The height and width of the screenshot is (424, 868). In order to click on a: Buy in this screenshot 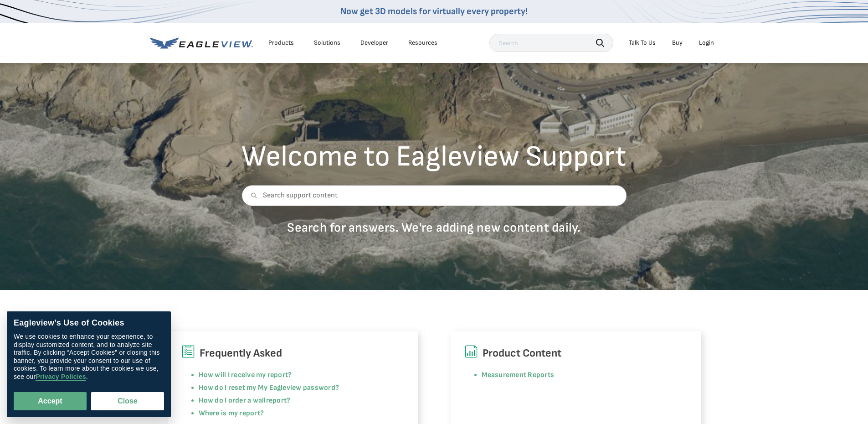, I will do `click(677, 43)`.